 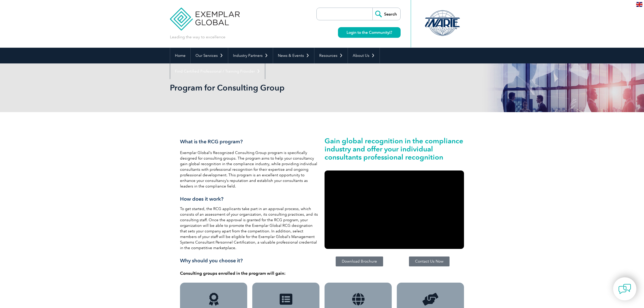 I want to click on p: Exemplar Global’s Recognized Consulting Group program is specifically designed for consulting gro..., so click(x=250, y=170).